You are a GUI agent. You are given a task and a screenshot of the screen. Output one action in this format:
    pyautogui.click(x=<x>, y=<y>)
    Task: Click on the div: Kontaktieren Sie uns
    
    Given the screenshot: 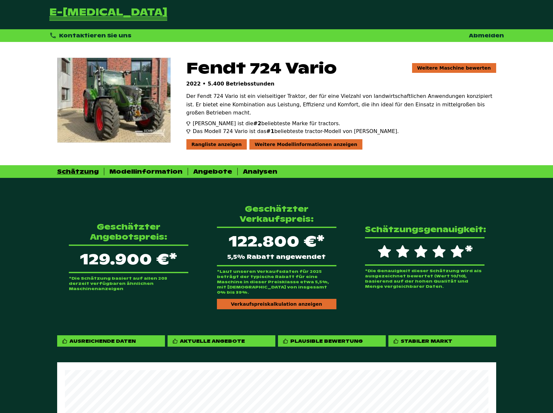 What is the action you would take?
    pyautogui.click(x=91, y=35)
    